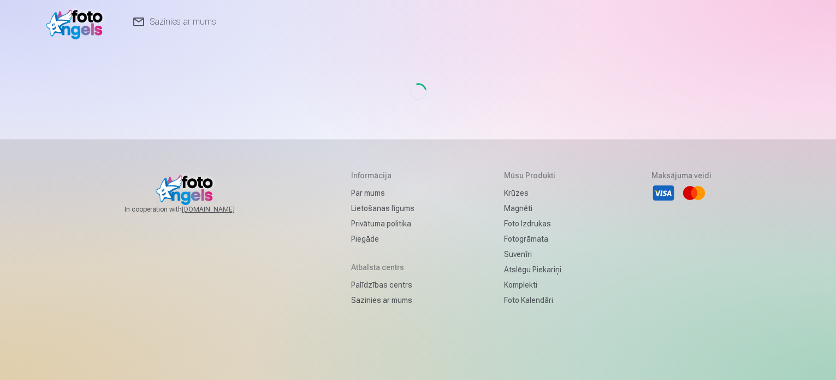 The image size is (836, 380). Describe the element at coordinates (694, 193) in the screenshot. I see `li: Mastercard` at that location.